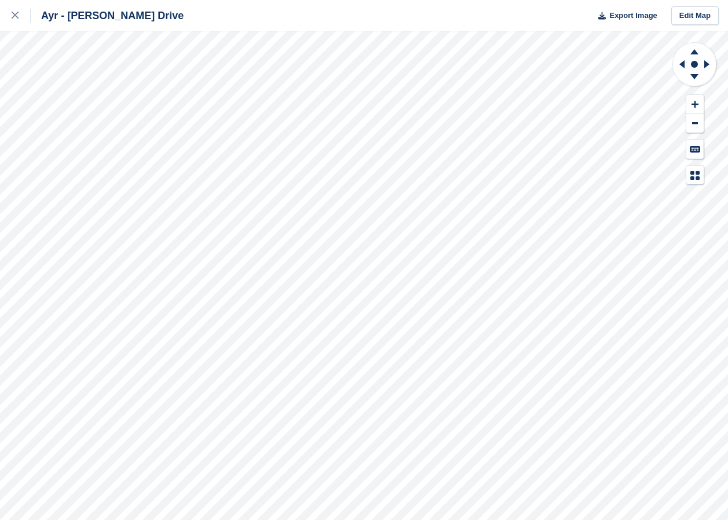  Describe the element at coordinates (695, 104) in the screenshot. I see `button: Zoom In` at that location.